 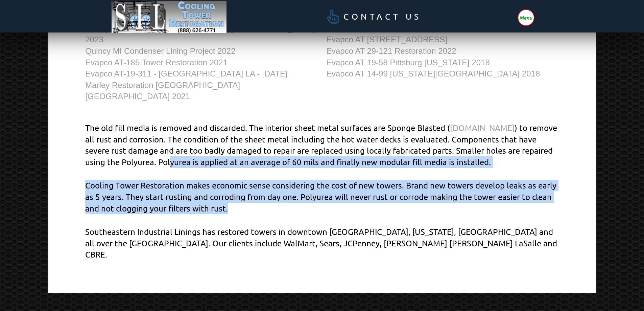 I want to click on a: Evapco AT 29-121 Restoration 2022, so click(x=392, y=51).